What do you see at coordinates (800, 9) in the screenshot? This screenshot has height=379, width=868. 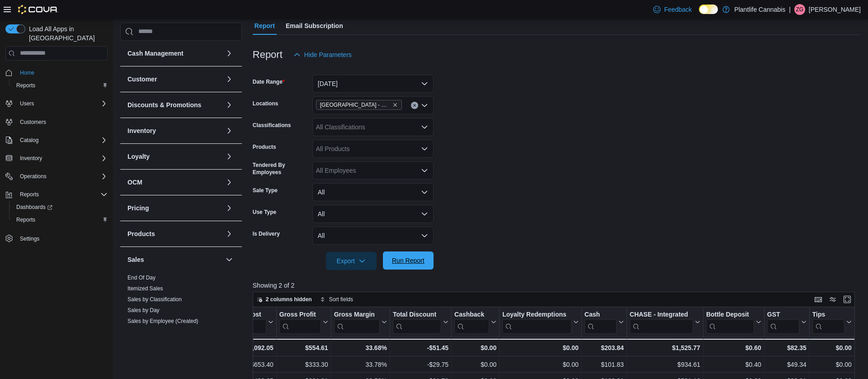 I see `div: Zach Guenard` at bounding box center [800, 9].